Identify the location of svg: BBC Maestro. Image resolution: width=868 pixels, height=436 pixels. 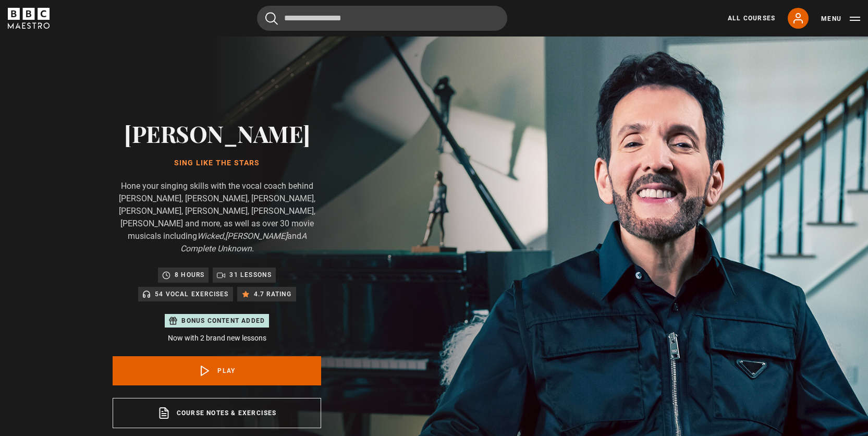
(29, 18).